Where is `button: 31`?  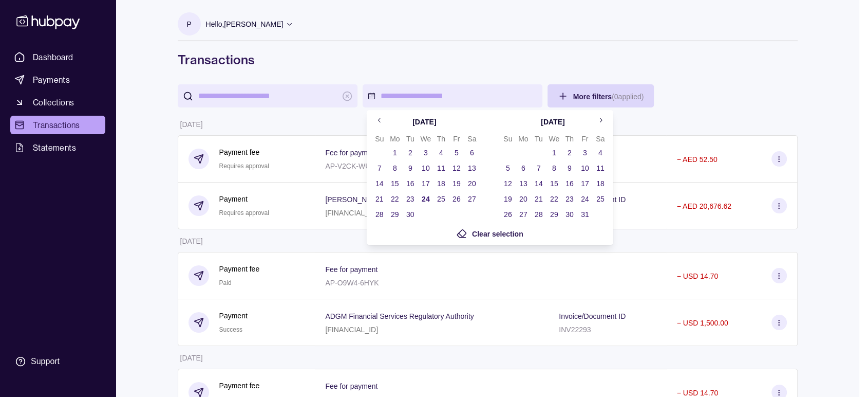
button: 31 is located at coordinates (585, 214).